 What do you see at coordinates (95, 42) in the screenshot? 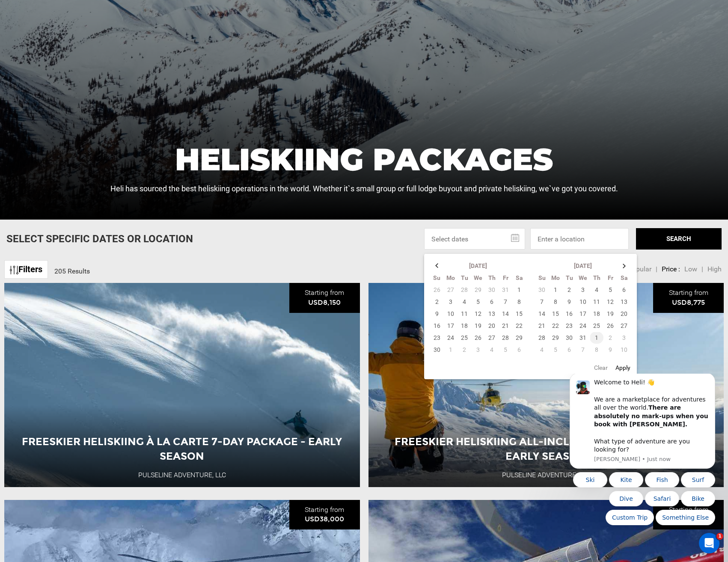
I see `div: Message content` at bounding box center [95, 42].